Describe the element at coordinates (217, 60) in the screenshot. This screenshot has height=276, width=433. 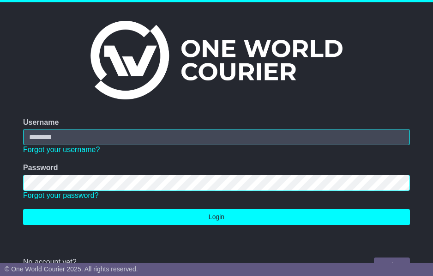
I see `img: One World` at that location.